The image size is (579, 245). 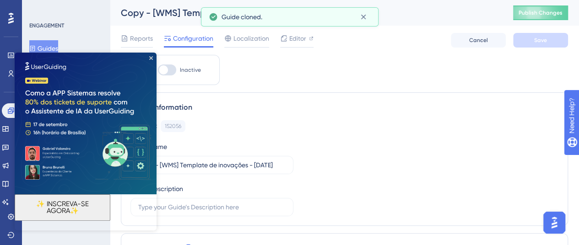 What do you see at coordinates (540, 40) in the screenshot?
I see `button: Save` at bounding box center [540, 40].